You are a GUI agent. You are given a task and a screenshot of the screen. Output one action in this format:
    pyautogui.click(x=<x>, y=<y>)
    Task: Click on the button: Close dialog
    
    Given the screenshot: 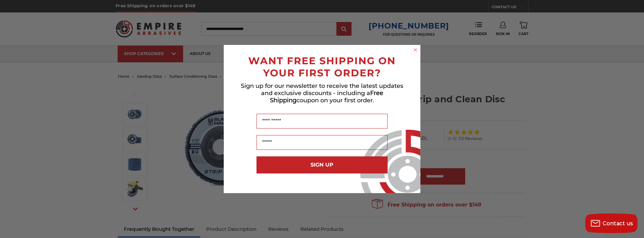 What is the action you would take?
    pyautogui.click(x=415, y=50)
    